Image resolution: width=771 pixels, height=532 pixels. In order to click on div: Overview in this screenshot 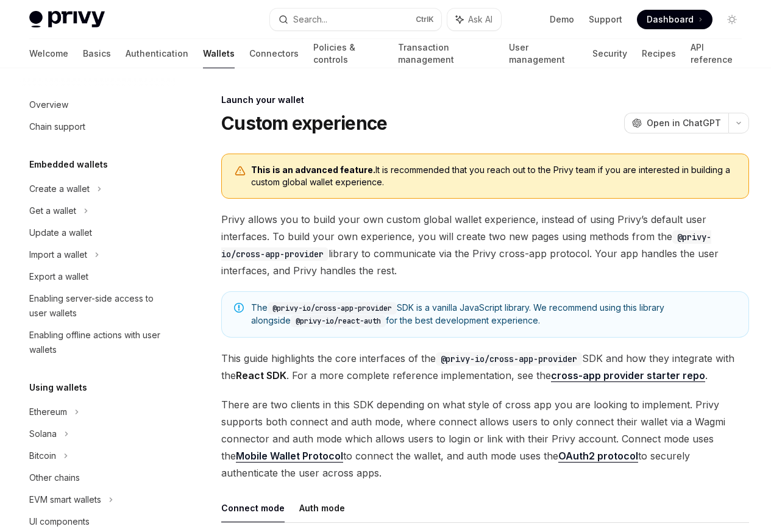, I will do `click(49, 105)`.